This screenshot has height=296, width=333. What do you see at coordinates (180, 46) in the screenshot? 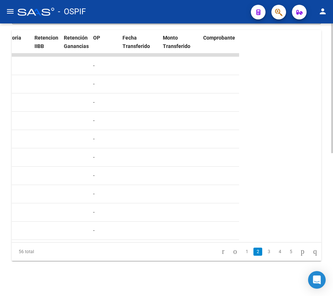
I see `datatable-header-cell: Monto Transferido` at bounding box center [180, 46].